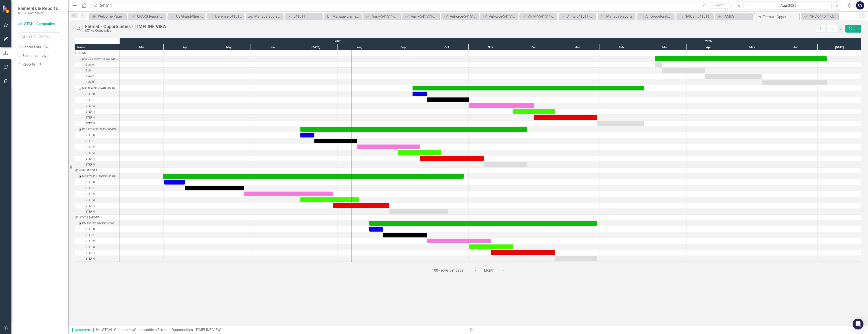 The width and height of the screenshot is (868, 334). I want to click on div: Task: Start date: 2026-03-09 End date: 2026-07-07, so click(741, 58).